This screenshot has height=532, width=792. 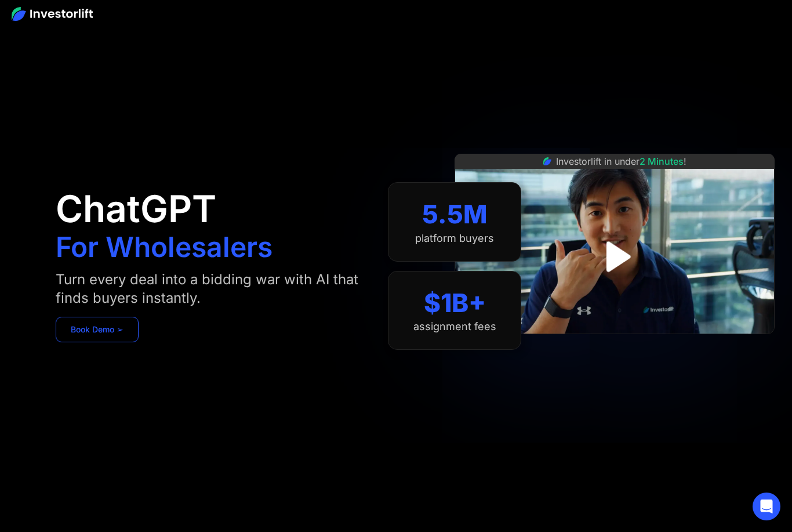 What do you see at coordinates (454, 303) in the screenshot?
I see `div: $1B+` at bounding box center [454, 303].